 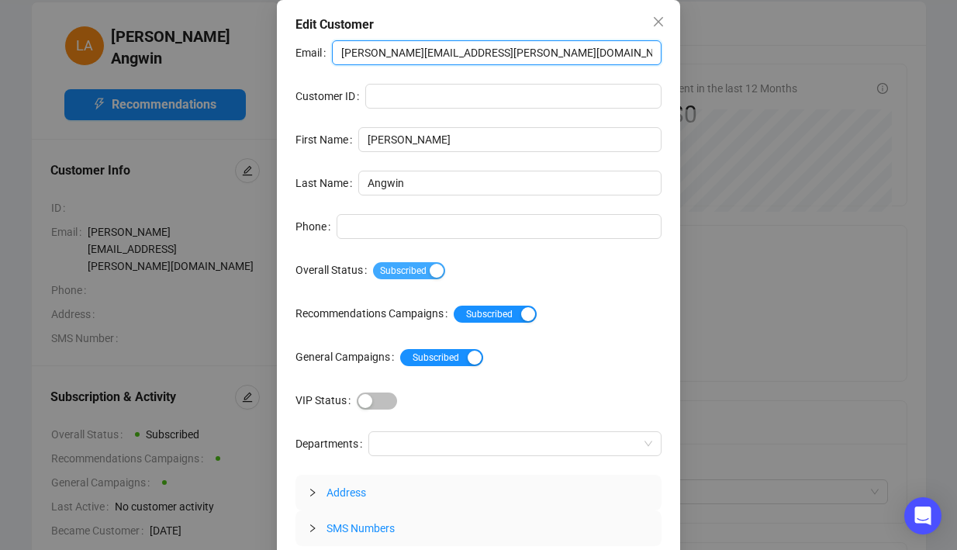 I want to click on input: Phone, so click(x=499, y=226).